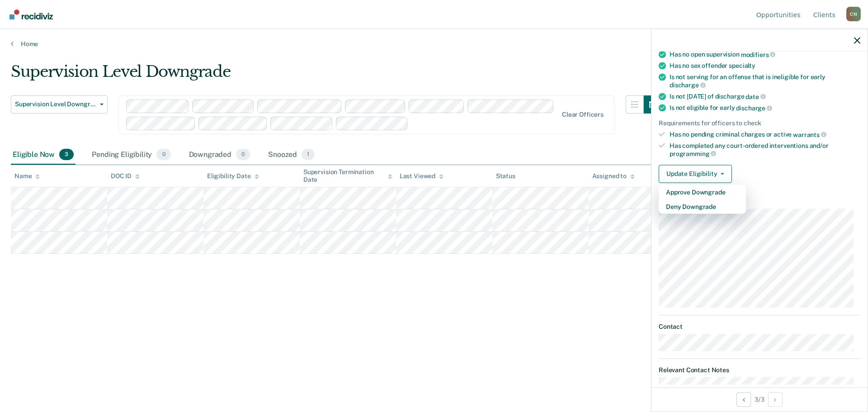 Image resolution: width=868 pixels, height=412 pixels. I want to click on div: Is not eligible for early, so click(765, 108).